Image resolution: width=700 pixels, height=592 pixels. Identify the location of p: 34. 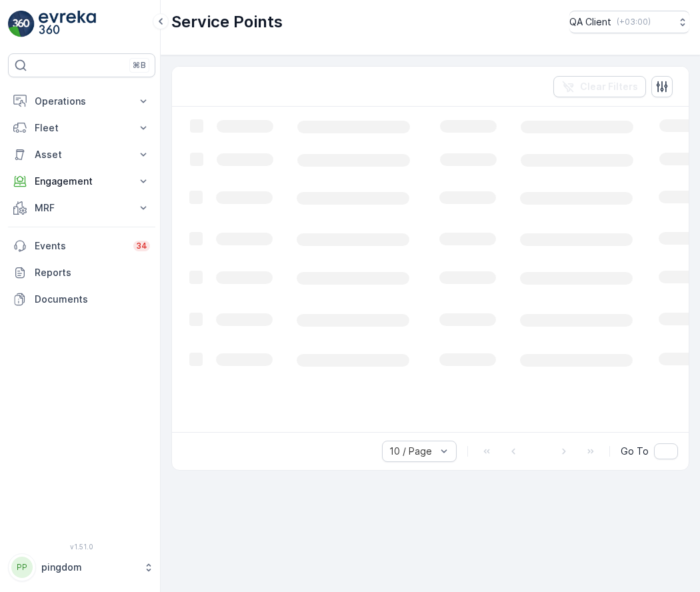
(141, 246).